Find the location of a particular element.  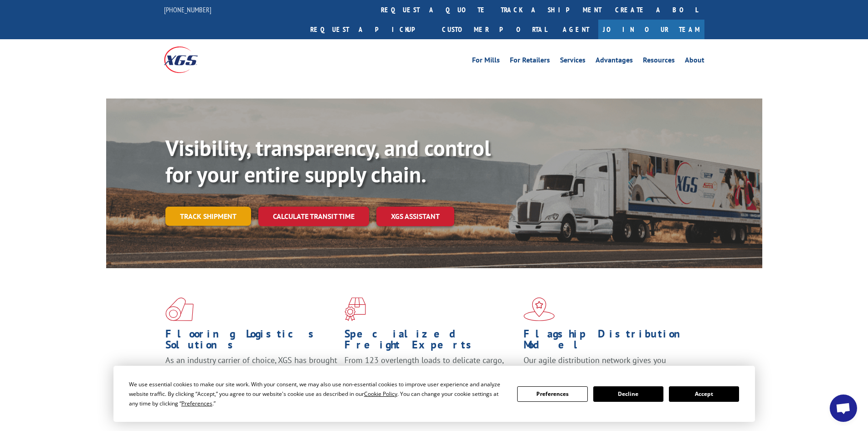

button: Accept is located at coordinates (704, 394).